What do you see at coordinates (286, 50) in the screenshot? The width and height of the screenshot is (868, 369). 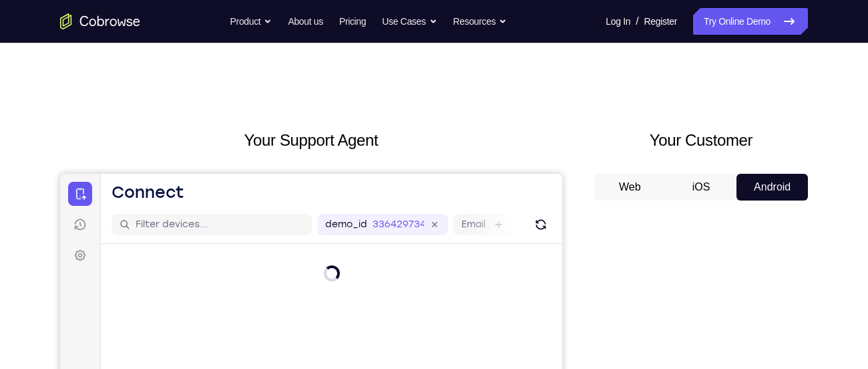 I see `label: demo_id` at bounding box center [286, 50].